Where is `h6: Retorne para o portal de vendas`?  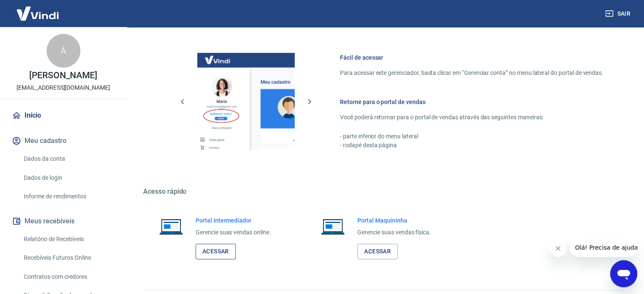
h6: Retorne para o portal de vendas is located at coordinates (471, 102).